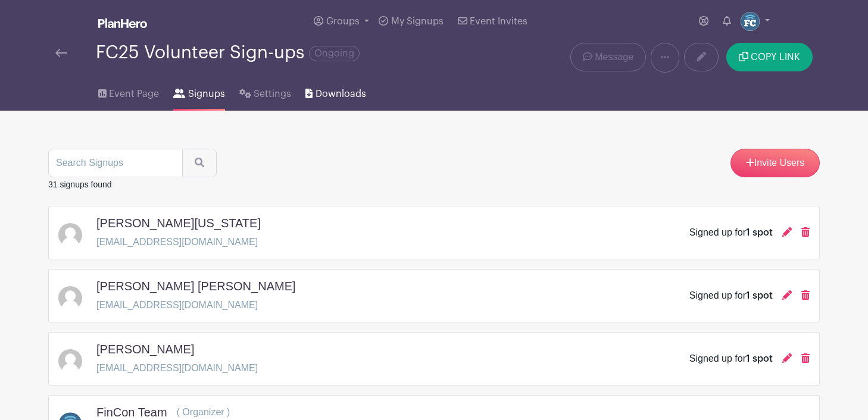 The image size is (868, 420). What do you see at coordinates (131, 412) in the screenshot?
I see `h5: FinCon Team` at bounding box center [131, 412].